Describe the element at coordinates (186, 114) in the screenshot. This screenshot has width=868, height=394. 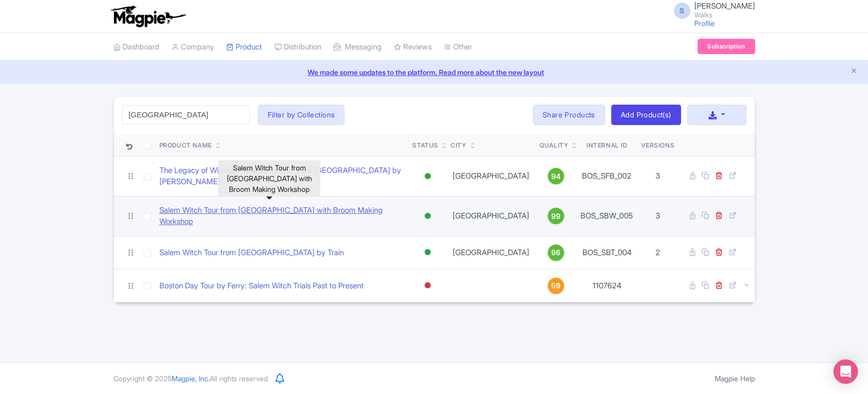
I see `input: Search product name, city, or interal id` at that location.